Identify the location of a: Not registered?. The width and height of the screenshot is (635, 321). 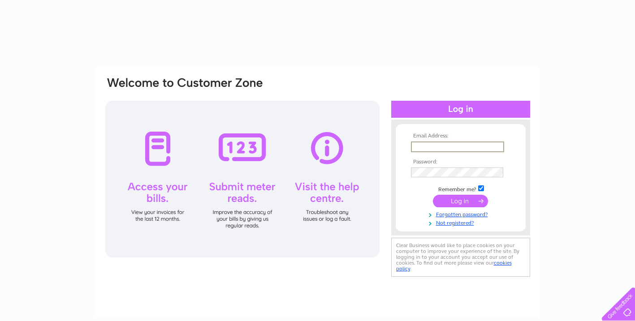
(462, 222).